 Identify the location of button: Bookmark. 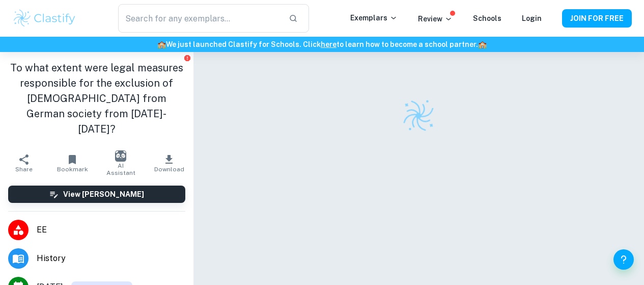
(72, 163).